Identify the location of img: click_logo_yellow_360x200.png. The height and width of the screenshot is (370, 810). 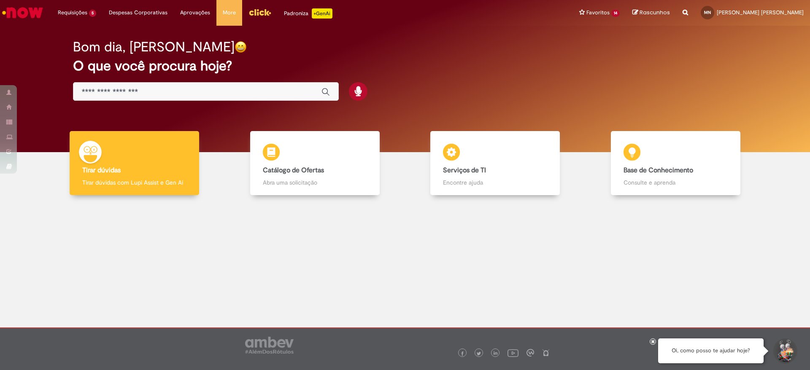
(260, 12).